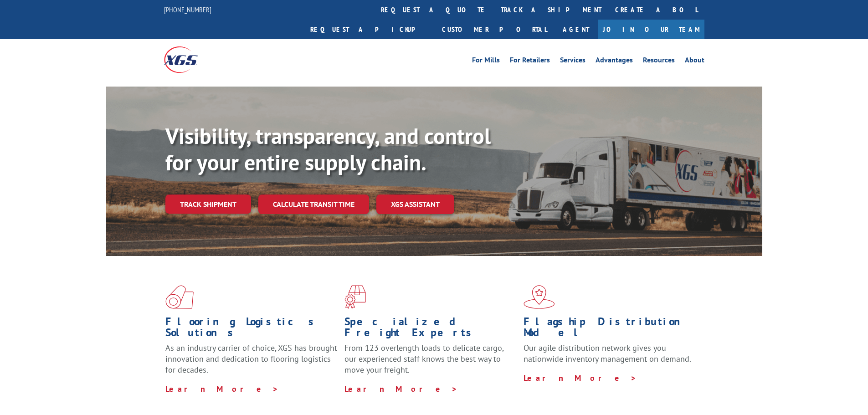  Describe the element at coordinates (694, 61) in the screenshot. I see `a: About` at that location.